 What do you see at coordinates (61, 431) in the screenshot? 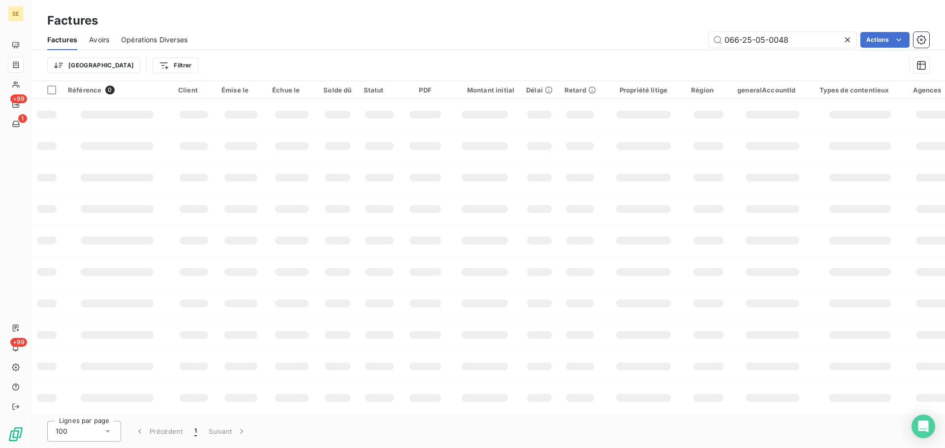
I see `span: 100` at bounding box center [61, 431].